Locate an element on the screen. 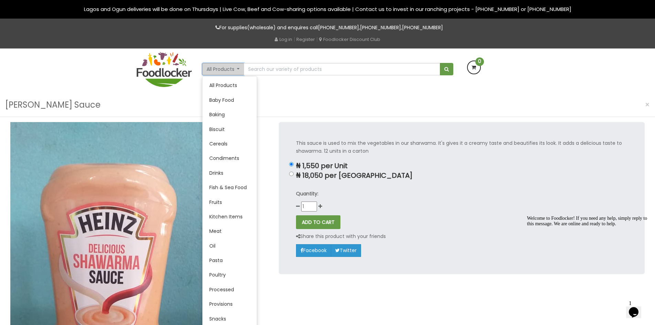  input: Search our variety of products is located at coordinates (342, 69).